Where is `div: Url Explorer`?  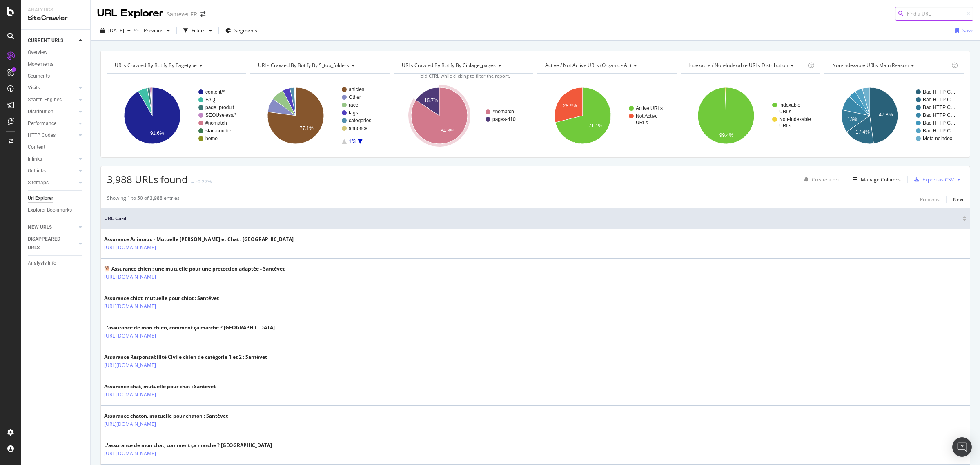
div: Url Explorer is located at coordinates (40, 198).